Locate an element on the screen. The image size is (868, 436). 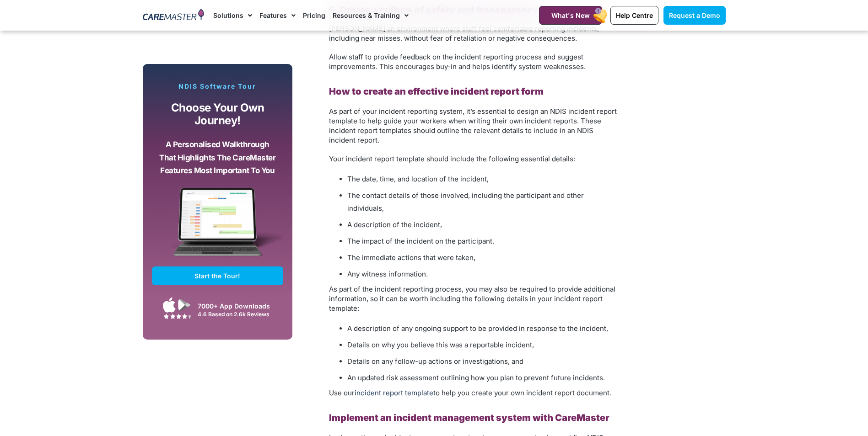
a: Help Centre is located at coordinates (634, 15).